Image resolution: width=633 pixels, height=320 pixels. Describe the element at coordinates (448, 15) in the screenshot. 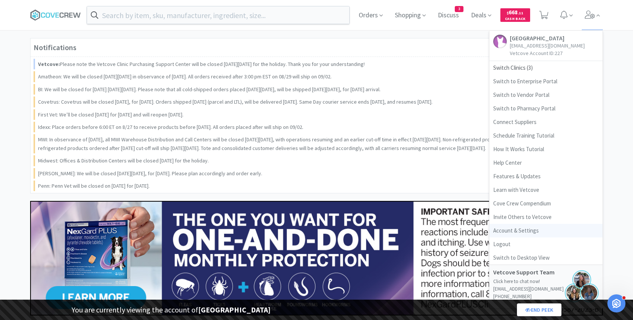

I see `a: Discuss3` at that location.